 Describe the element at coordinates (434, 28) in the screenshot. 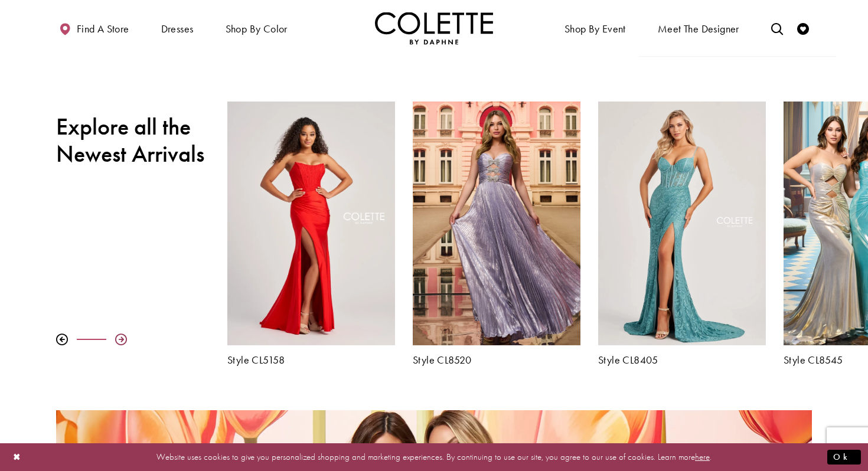

I see `img: Colette by Daphne` at that location.